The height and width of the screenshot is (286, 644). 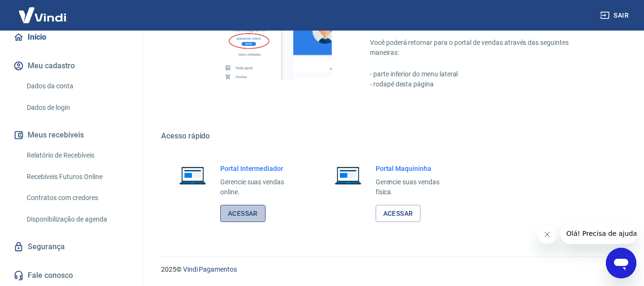 I want to click on span: Olá! Precisa de ajuda?, so click(x=43, y=10).